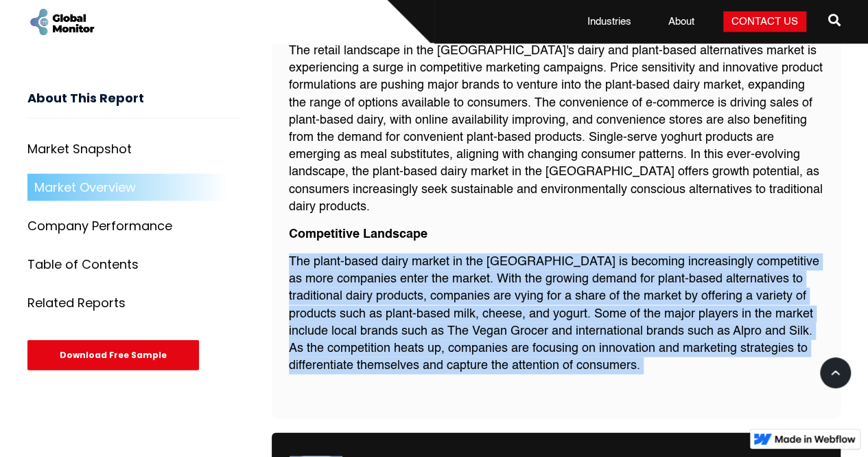 This screenshot has width=868, height=457. I want to click on a: Related Reports, so click(133, 303).